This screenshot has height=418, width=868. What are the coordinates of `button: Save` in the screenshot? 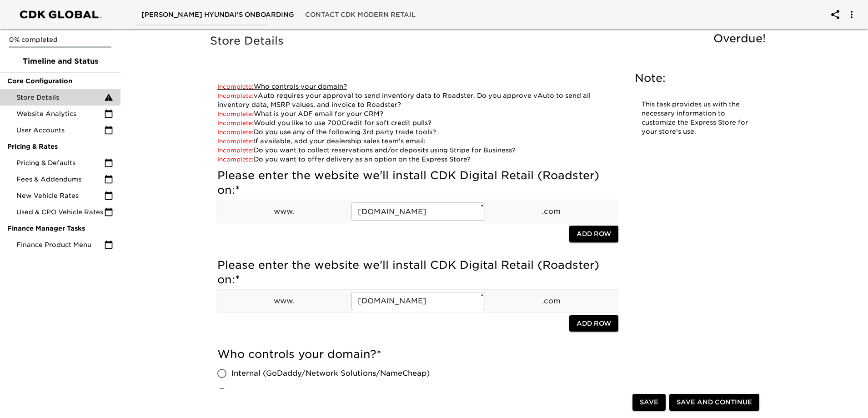 It's located at (649, 403).